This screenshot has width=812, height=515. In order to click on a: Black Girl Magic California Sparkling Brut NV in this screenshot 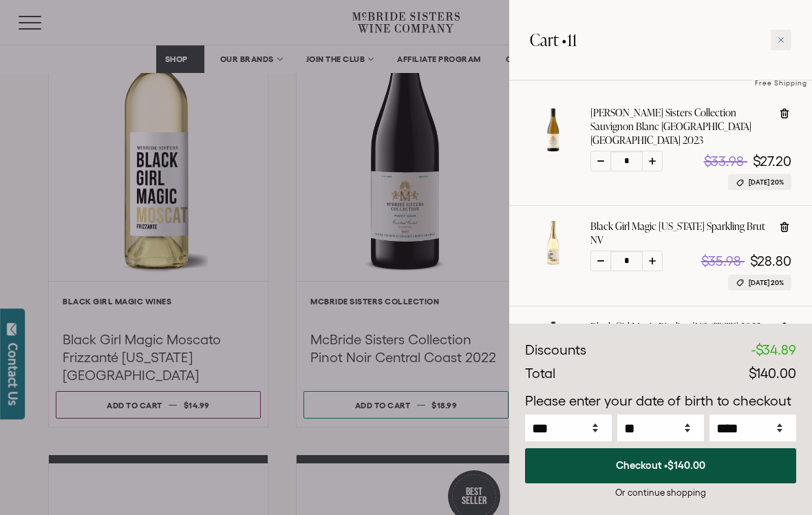, I will do `click(554, 262)`.